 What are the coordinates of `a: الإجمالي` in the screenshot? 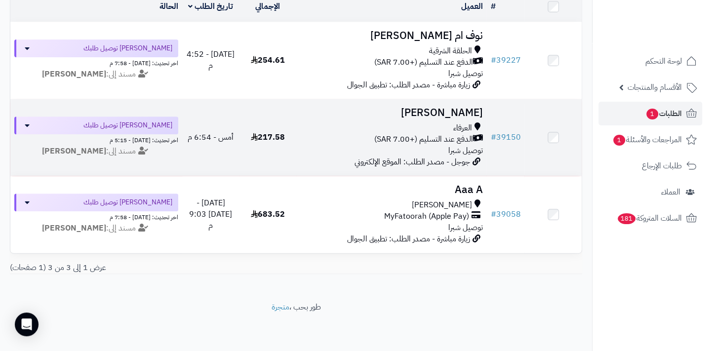 It's located at (267, 6).